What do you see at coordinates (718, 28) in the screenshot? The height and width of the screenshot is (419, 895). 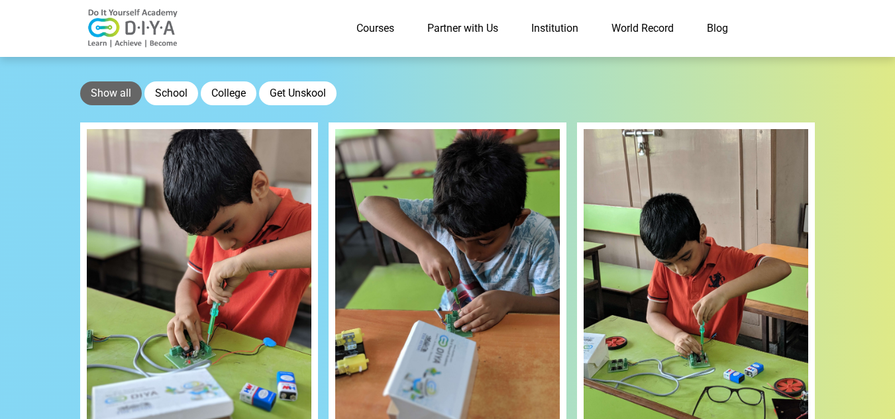 I see `a: Blog` at bounding box center [718, 28].